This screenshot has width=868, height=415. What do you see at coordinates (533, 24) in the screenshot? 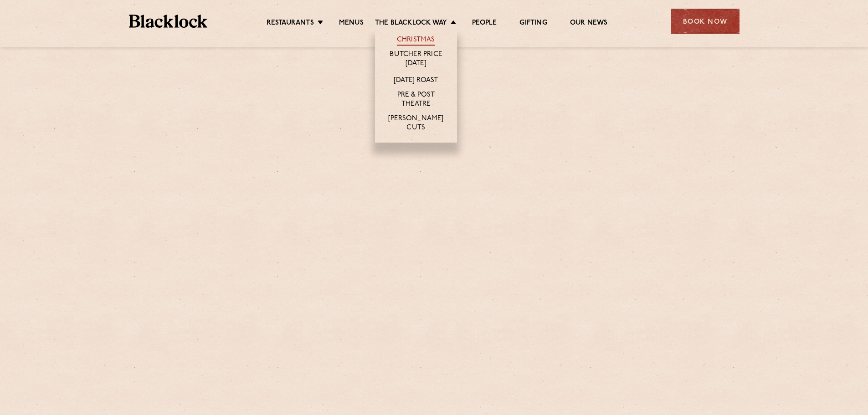
I see `a: Gifting` at bounding box center [533, 24].